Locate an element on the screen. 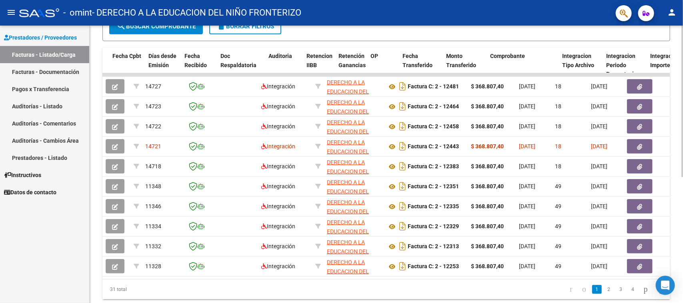 The image size is (683, 303). a: go to last page is located at coordinates (659, 289).